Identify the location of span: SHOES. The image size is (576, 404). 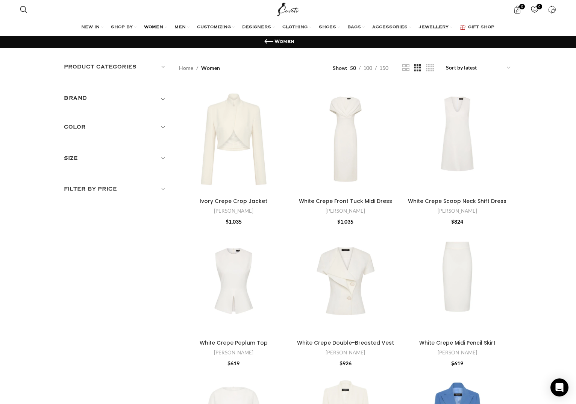
(328, 27).